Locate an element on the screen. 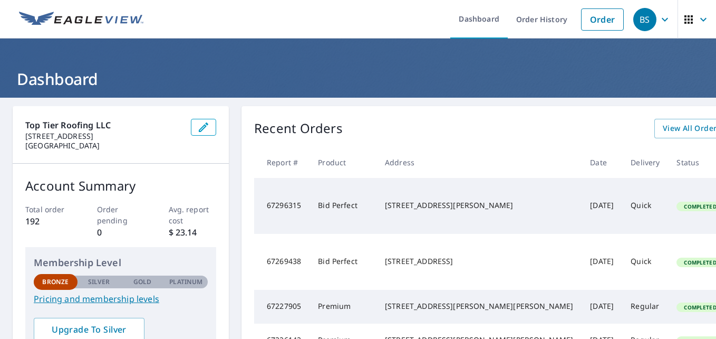 The image size is (716, 339). p: 0 is located at coordinates (121, 232).